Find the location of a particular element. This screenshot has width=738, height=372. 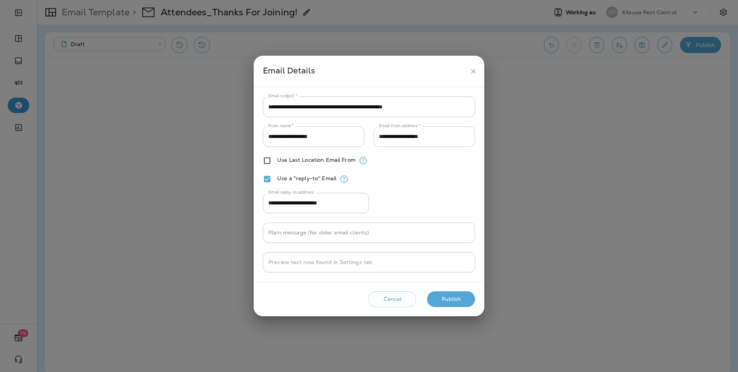

label: Use Last Location Email From is located at coordinates (316, 160).